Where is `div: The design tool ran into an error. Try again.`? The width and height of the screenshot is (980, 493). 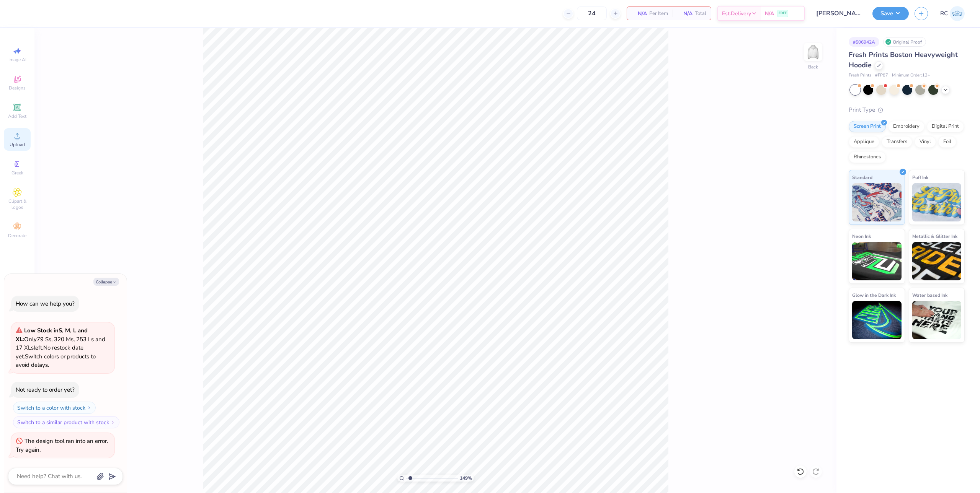
div: The design tool ran into an error. Try again. is located at coordinates (61, 445).